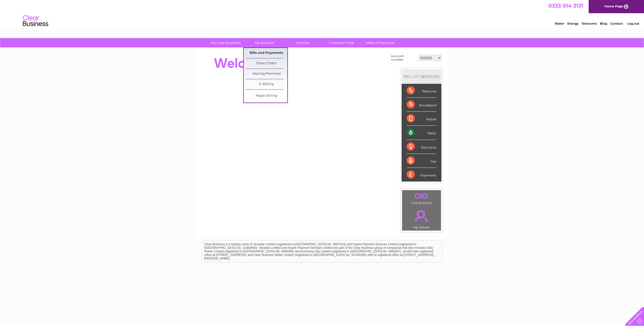 The image size is (644, 326). What do you see at coordinates (421, 218) in the screenshot?
I see `td: My Details` at bounding box center [421, 218].